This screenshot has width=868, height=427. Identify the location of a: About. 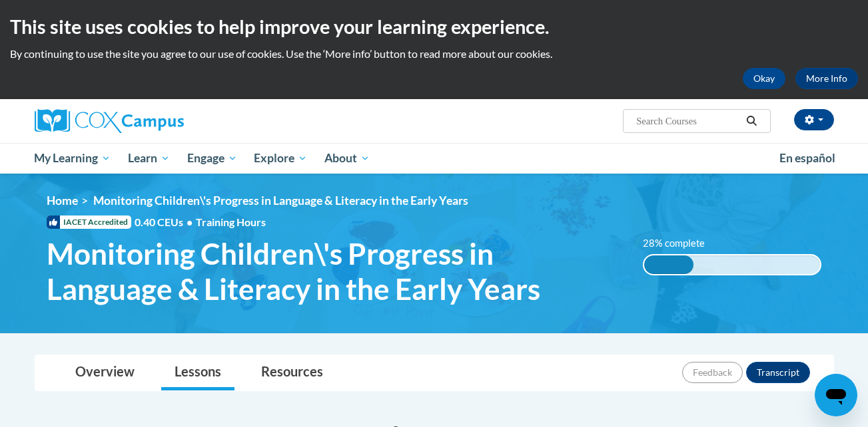
(347, 159).